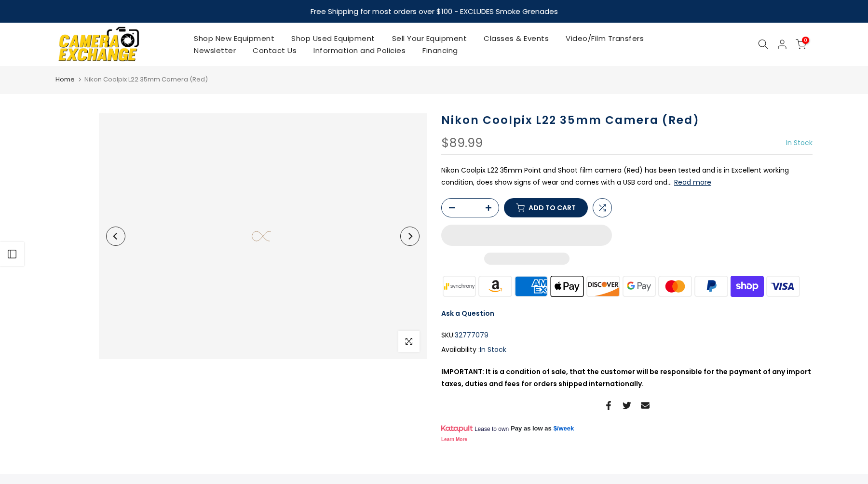 This screenshot has height=484, width=868. Describe the element at coordinates (460, 286) in the screenshot. I see `img: synchrony` at that location.